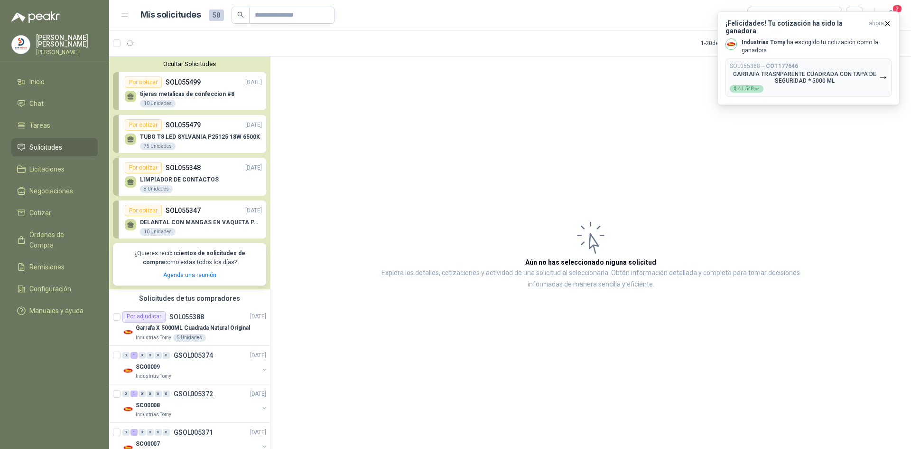  What do you see at coordinates (201, 222) in the screenshot?
I see `p: DELANTAL CON MANGAS EN VAQUETA PARA SOLDADOR` at bounding box center [201, 222].